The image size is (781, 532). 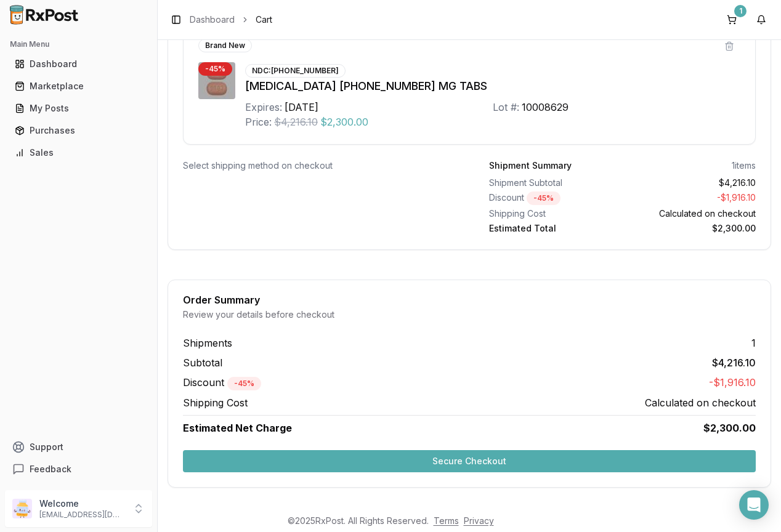 I want to click on a: 1, so click(x=732, y=20).